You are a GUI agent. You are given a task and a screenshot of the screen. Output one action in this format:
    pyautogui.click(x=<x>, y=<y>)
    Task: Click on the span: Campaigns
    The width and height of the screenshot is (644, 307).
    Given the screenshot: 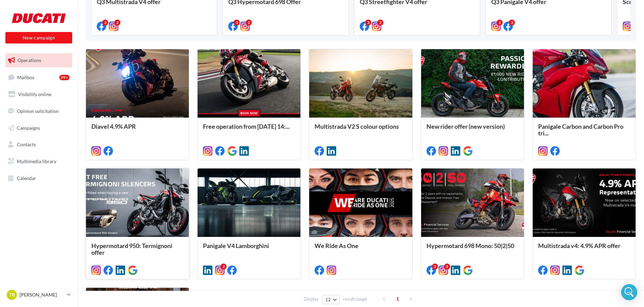 What is the action you would take?
    pyautogui.click(x=28, y=127)
    